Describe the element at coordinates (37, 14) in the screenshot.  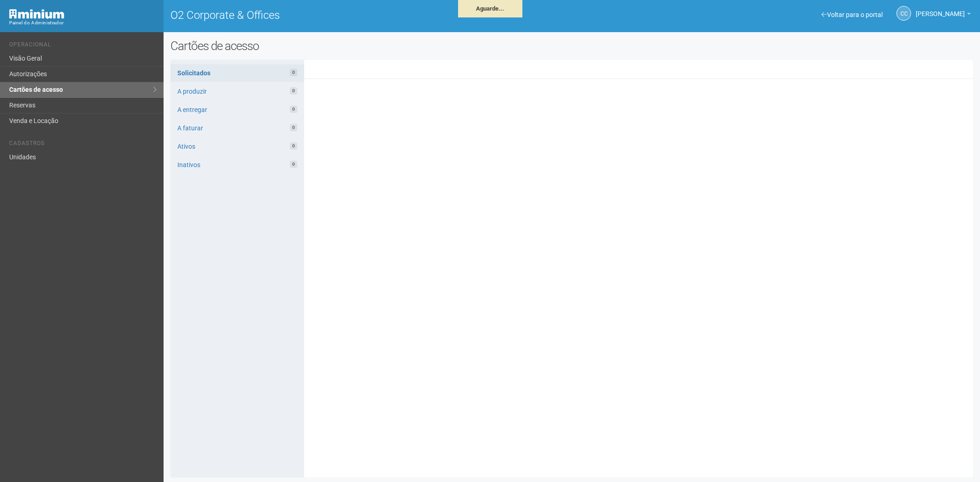
I see `img: Minium` at that location.